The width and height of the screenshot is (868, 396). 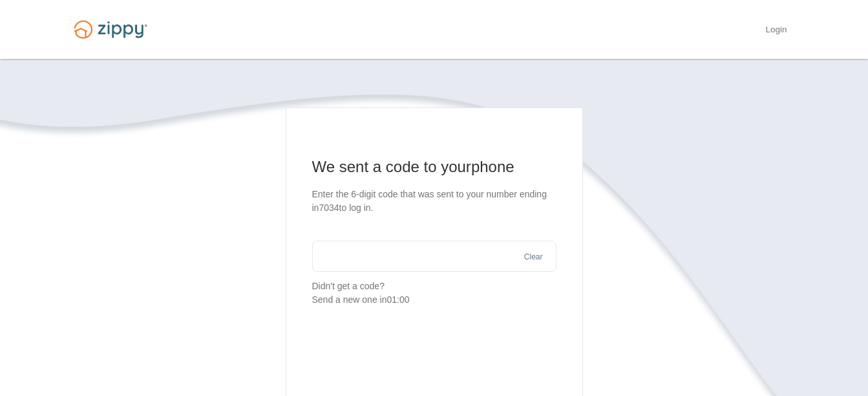 What do you see at coordinates (434, 201) in the screenshot?
I see `p: Enter the 6-digit code that was sent to your number ending in 7034 to log in.` at bounding box center [434, 201].